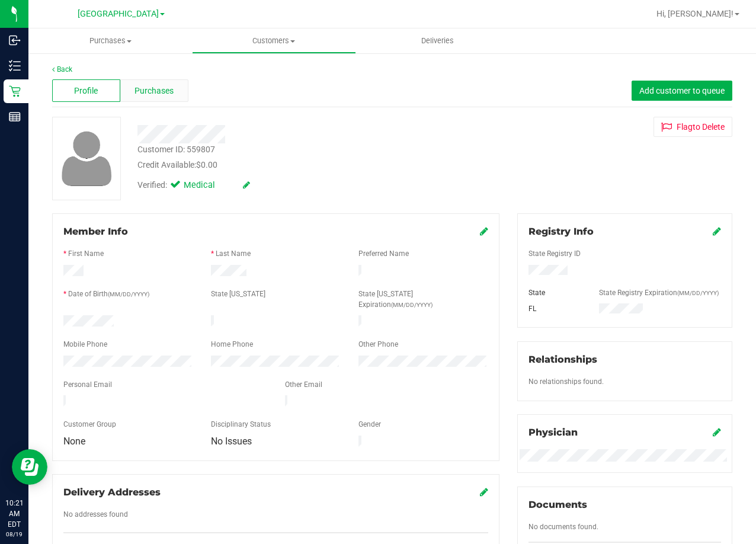 This screenshot has height=544, width=756. I want to click on label: No relationships found., so click(566, 382).